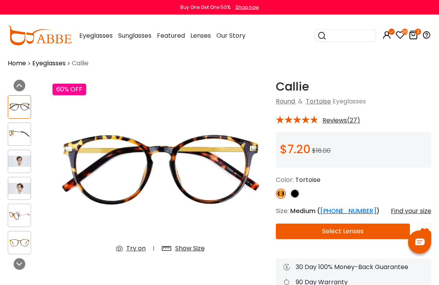 The image size is (439, 285). I want to click on span: $18.00, so click(321, 150).